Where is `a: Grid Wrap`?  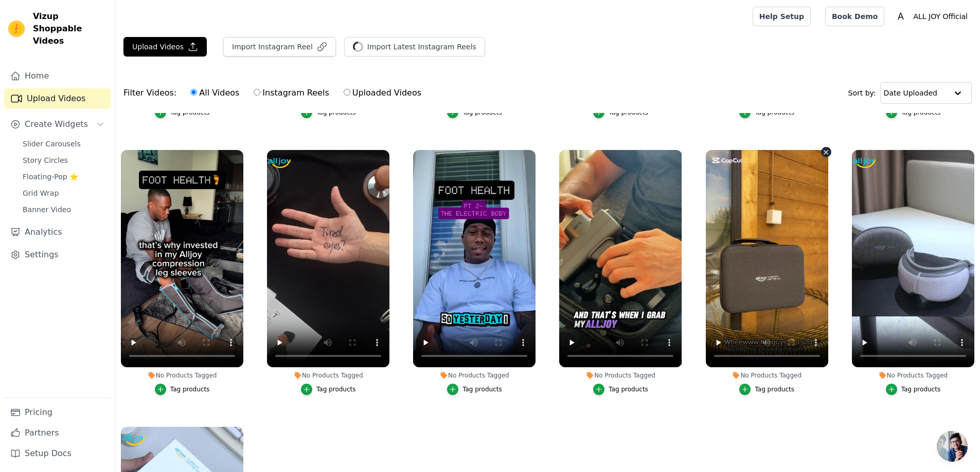
a: Grid Wrap is located at coordinates (63, 194).